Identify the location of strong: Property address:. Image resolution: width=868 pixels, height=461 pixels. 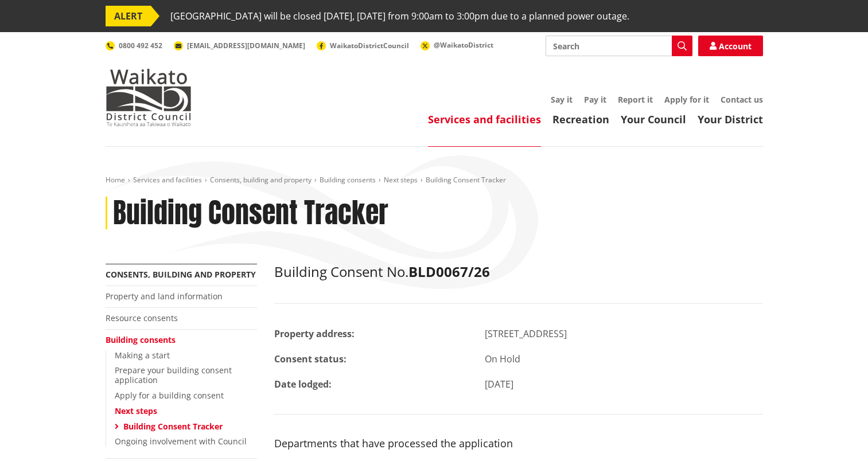
(315, 334).